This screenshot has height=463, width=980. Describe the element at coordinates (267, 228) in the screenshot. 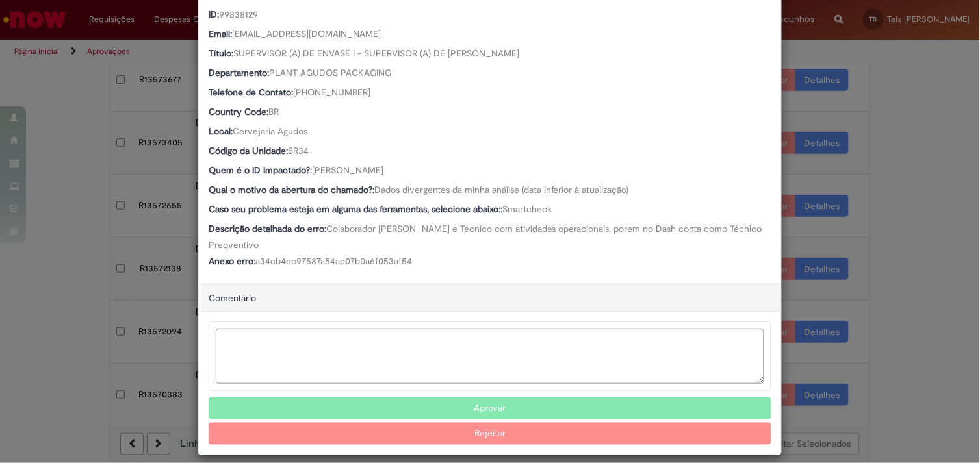

I see `b: Descrição detalhada do erro:` at that location.